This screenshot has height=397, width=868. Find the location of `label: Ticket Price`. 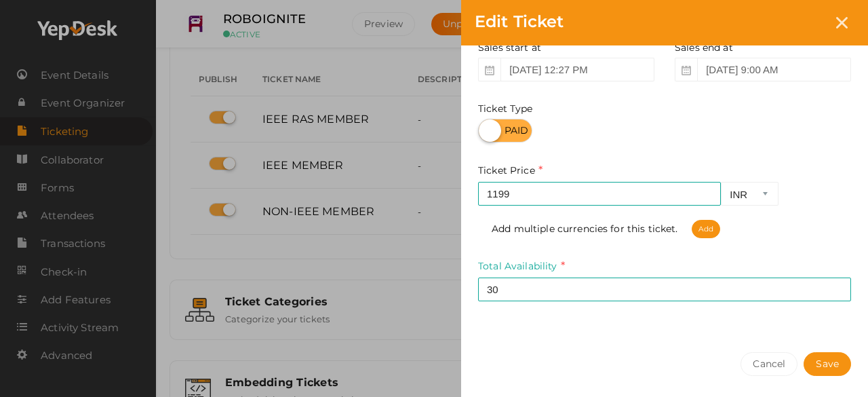

label: Ticket Price is located at coordinates (510, 170).